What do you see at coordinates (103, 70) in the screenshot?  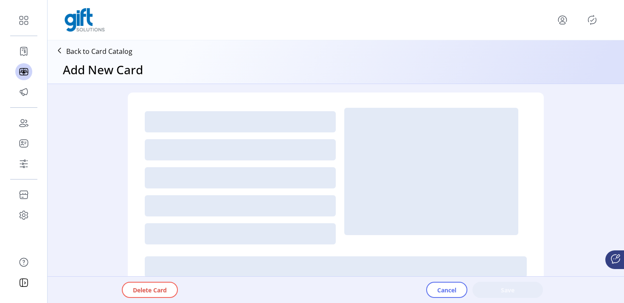 I see `h3: Add New Card` at bounding box center [103, 70].